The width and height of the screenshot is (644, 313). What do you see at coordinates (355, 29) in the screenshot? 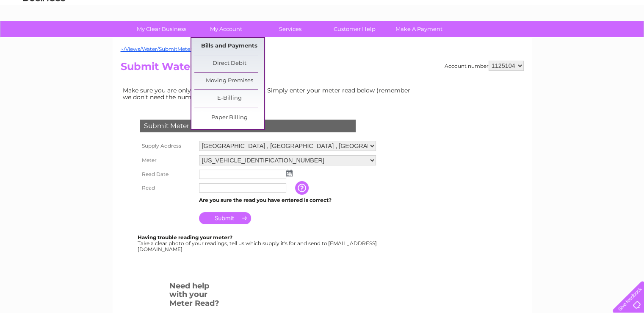
I see `a: Customer Help` at bounding box center [355, 29].